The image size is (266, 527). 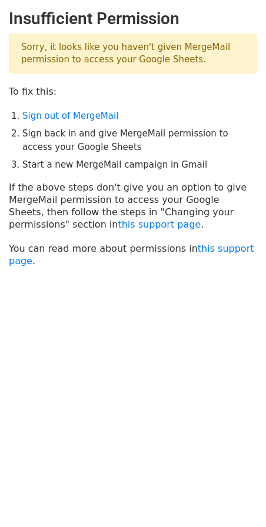 I want to click on li: Sign back in and give MergeMail permission to access your Google Sheets, so click(x=140, y=140).